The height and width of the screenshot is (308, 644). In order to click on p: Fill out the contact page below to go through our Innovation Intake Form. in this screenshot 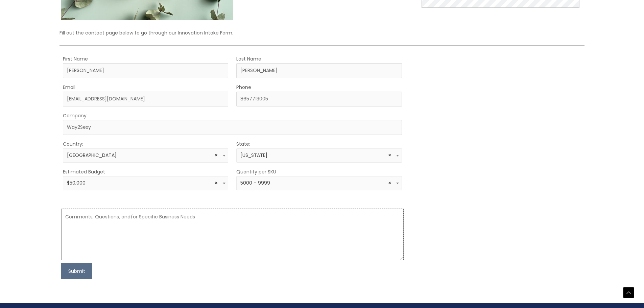, I will do `click(322, 33)`.